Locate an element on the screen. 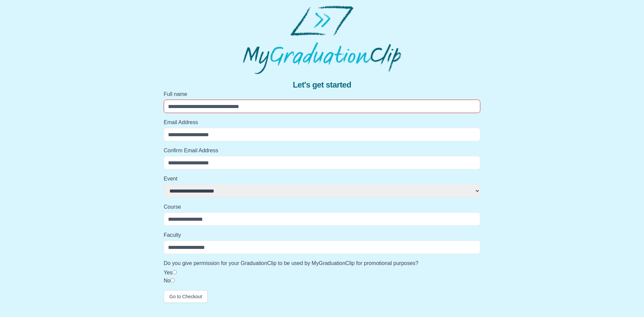 The image size is (644, 317). label: No is located at coordinates (167, 280).